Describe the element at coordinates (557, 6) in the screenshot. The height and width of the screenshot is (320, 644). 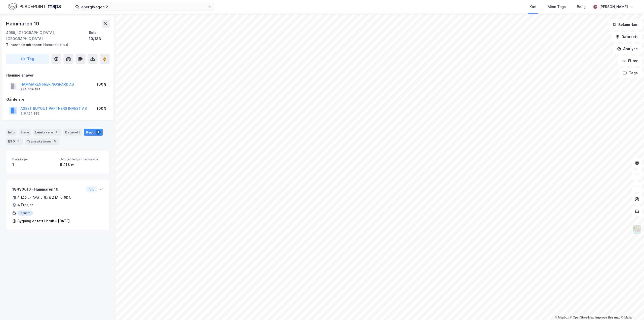
I see `div: Mine Tags` at that location.